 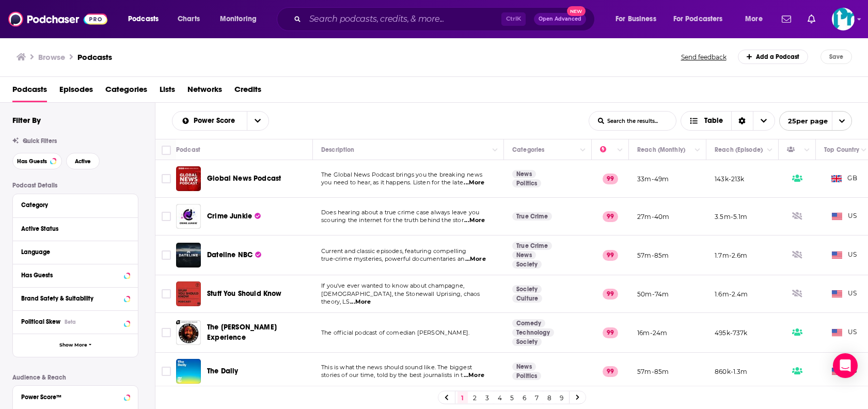 I want to click on span: Stuff You Should Know, so click(x=244, y=293).